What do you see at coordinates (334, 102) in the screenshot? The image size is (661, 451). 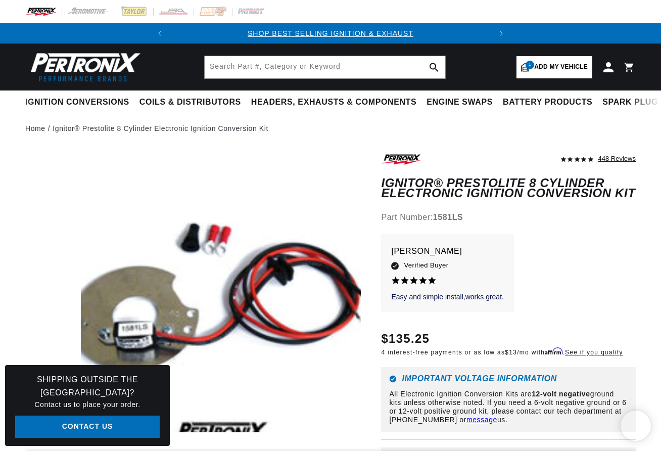 I see `summary: Headers, Exhausts & Components` at bounding box center [334, 102].